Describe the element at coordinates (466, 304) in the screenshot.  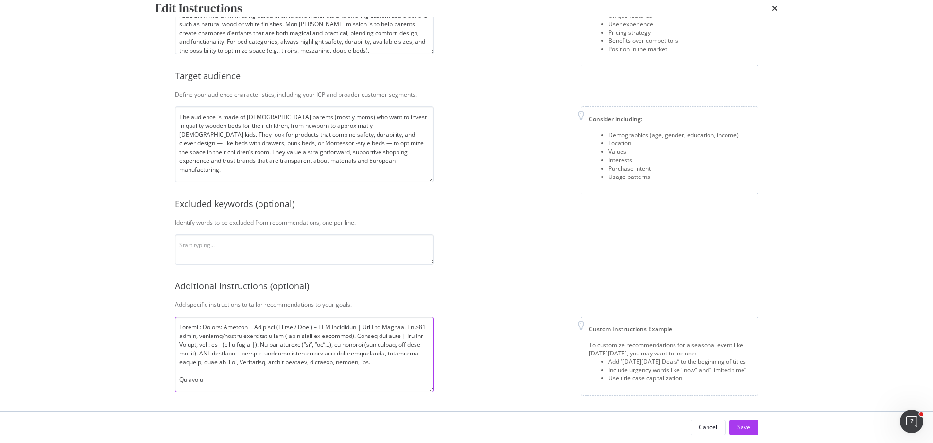
I see `div: Add specific instructions to tailor recommendations to your goals.` at that location.